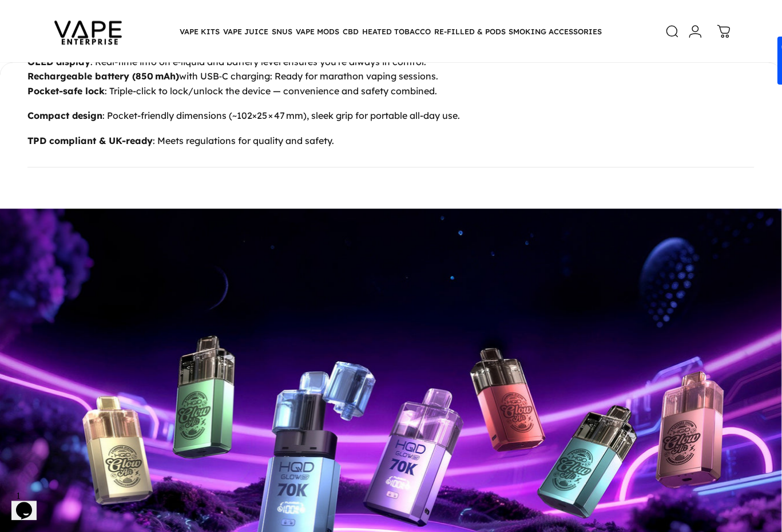  What do you see at coordinates (181, 140) in the screenshot?
I see `span: : Meets regulations for quality and safety.` at bounding box center [181, 140].